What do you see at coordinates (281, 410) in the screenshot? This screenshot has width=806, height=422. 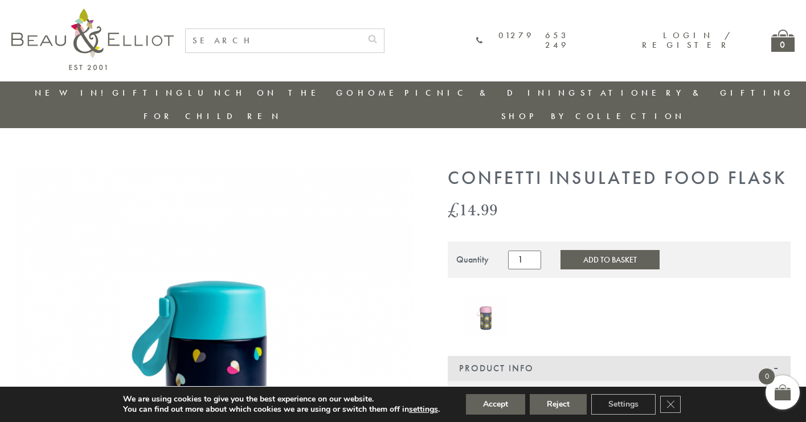 I see `p: You can find out more about which cookies we are using or switch them off in .` at bounding box center [281, 410].